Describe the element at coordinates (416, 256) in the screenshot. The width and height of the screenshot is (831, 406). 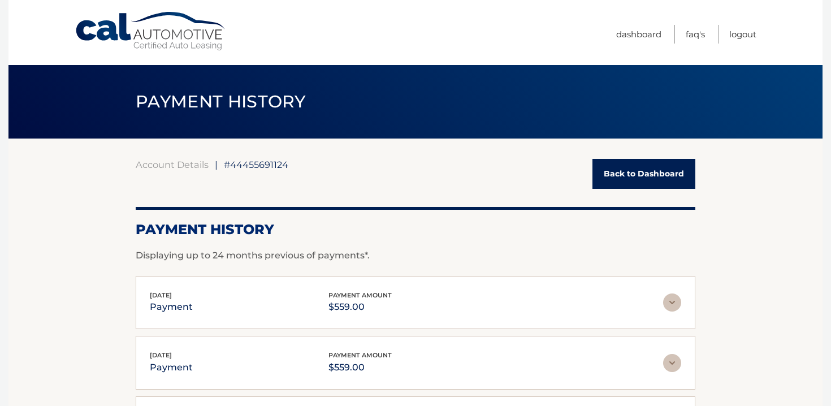
I see `p: Displaying up to 24 months previous of payments*.` at that location.